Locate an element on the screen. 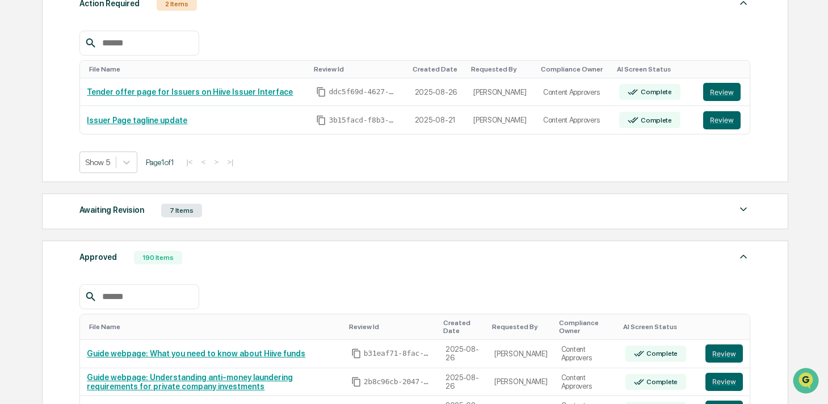  div: 7 Items is located at coordinates (182, 211).